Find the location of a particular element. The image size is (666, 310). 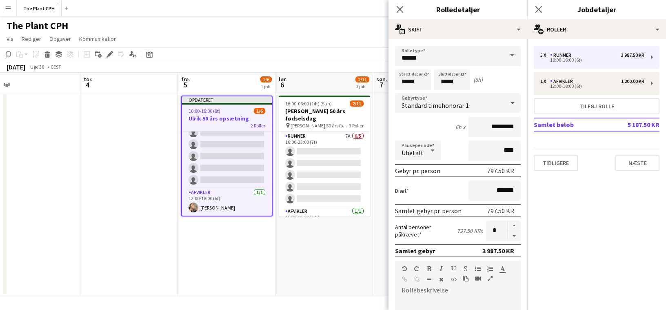

button: Indsæt video is located at coordinates (478, 278).